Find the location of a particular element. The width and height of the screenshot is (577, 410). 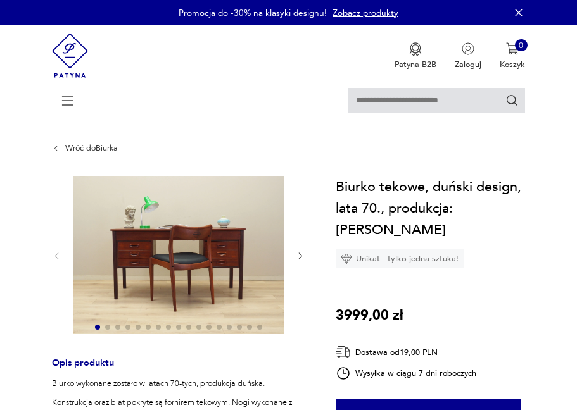

p: Promocja do -30% na klasyki designu! is located at coordinates (253, 13).